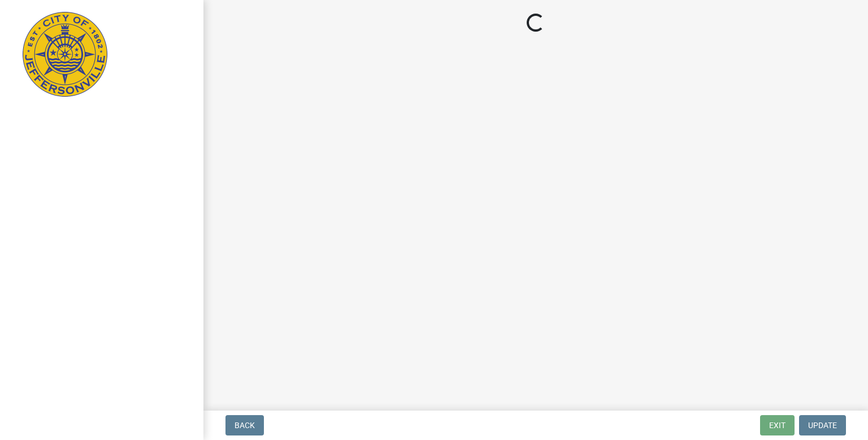  Describe the element at coordinates (777, 425) in the screenshot. I see `button: Exit` at that location.